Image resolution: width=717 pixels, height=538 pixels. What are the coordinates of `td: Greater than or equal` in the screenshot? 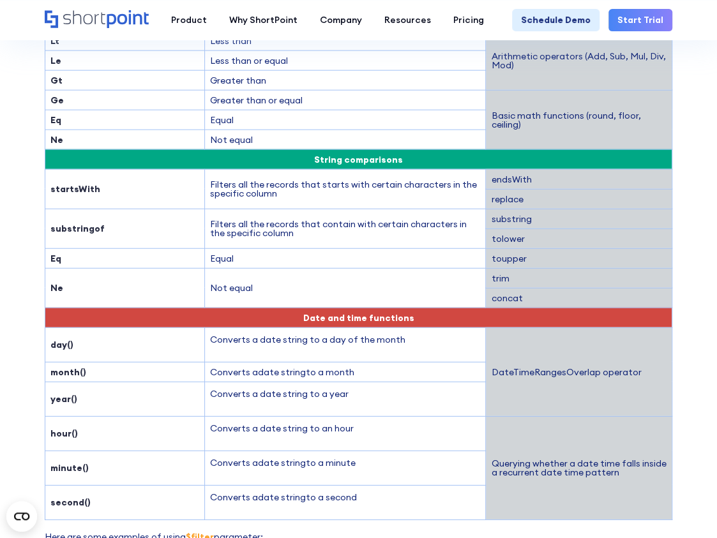 It's located at (345, 100).